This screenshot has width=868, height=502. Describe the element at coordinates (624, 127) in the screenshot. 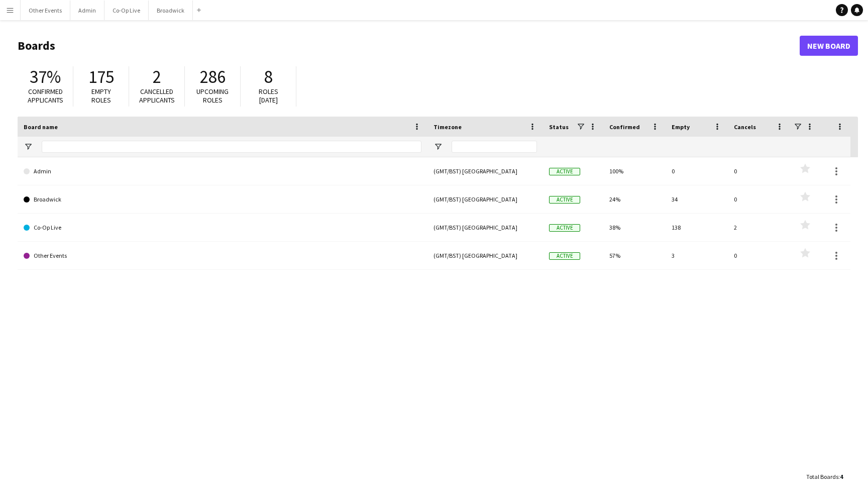

I see `span: Confirmed` at that location.